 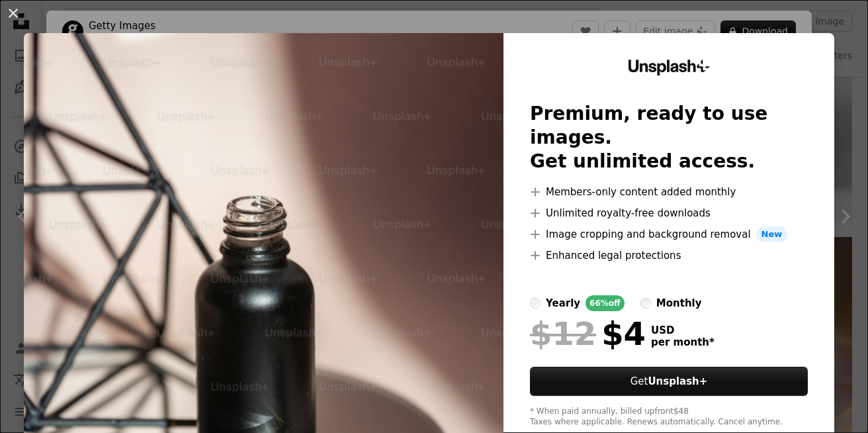 What do you see at coordinates (535, 303) in the screenshot?
I see `input: yearly66%off` at bounding box center [535, 303].